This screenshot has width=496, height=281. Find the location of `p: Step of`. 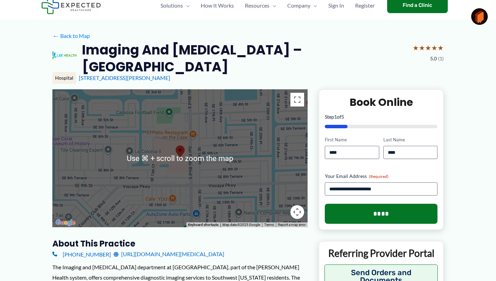

p: Step of is located at coordinates (381, 117).